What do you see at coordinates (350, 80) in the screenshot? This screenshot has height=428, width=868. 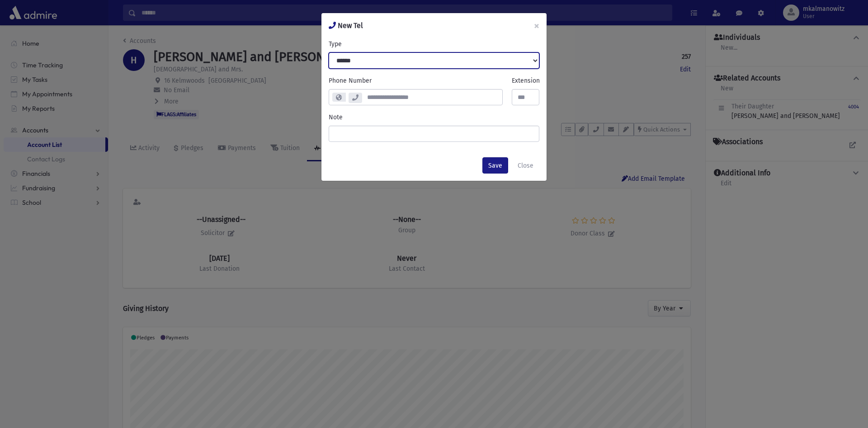 I see `label: Phone Number` at bounding box center [350, 80].